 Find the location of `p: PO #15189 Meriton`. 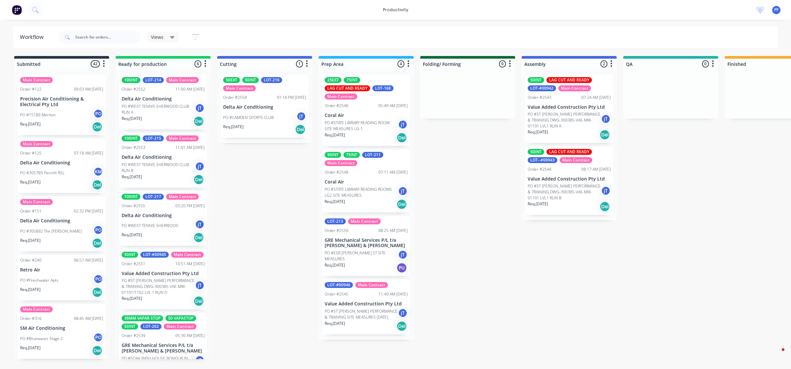

p: PO #15189 Meriton is located at coordinates (38, 115).